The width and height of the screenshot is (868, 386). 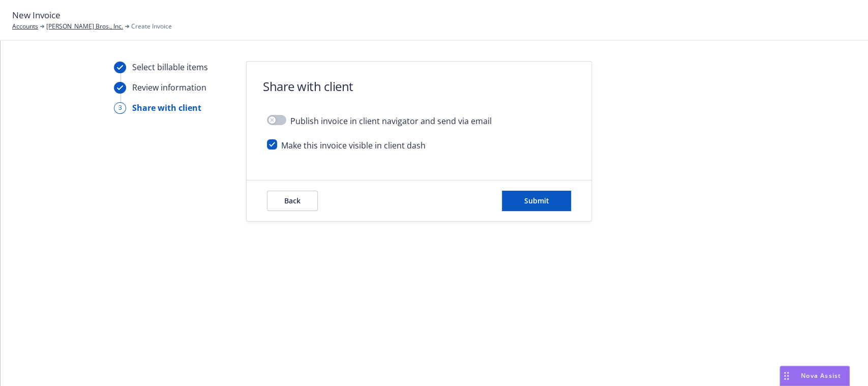 What do you see at coordinates (354, 145) in the screenshot?
I see `span: Make this invoice visible in client dash` at bounding box center [354, 145].